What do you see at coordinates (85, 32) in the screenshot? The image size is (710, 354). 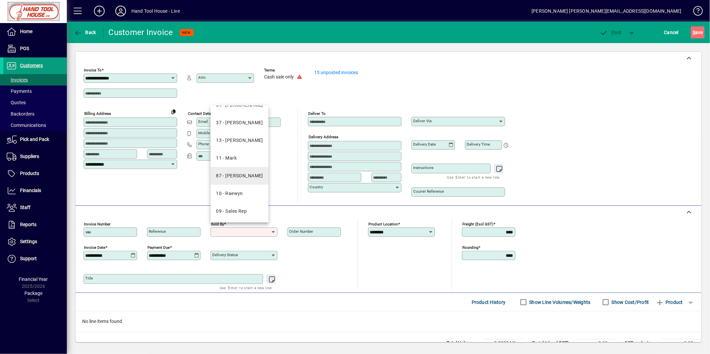 I see `app-page-header-button: Back` at bounding box center [85, 32].